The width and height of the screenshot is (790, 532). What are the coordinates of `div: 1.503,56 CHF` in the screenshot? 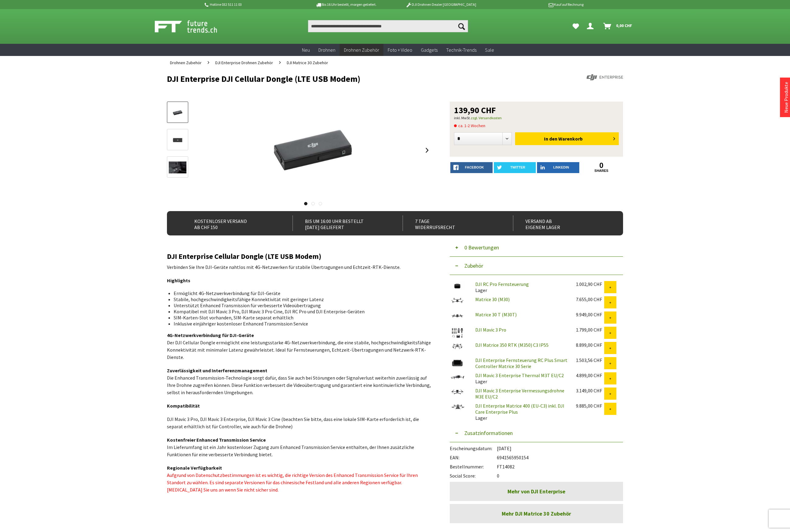 It's located at (590, 360).